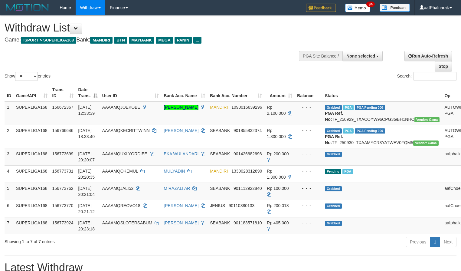 This screenshot has height=271, width=461. Describe the element at coordinates (9, 191) in the screenshot. I see `td: 5` at that location.